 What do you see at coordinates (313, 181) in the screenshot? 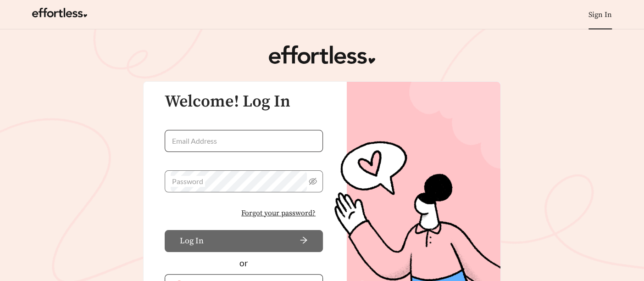
I see `span: eye-invisible` at bounding box center [313, 181].